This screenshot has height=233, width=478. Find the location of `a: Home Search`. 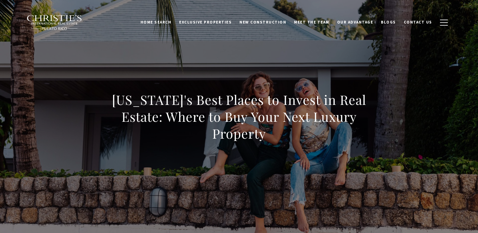

a: Home Search is located at coordinates (156, 22).